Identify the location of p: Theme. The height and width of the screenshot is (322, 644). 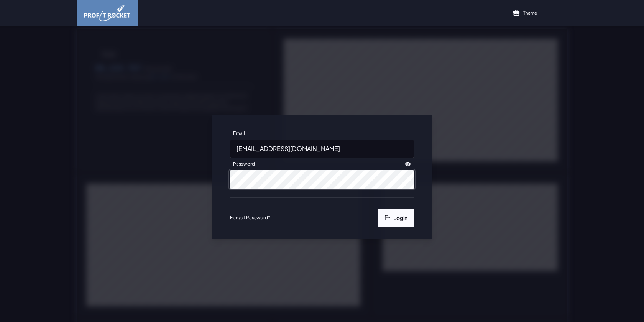
(531, 13).